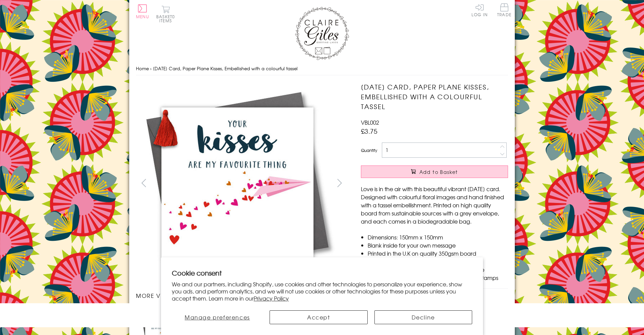 Image resolution: width=644 pixels, height=335 pixels. Describe the element at coordinates (479, 10) in the screenshot. I see `a: Log In` at that location.